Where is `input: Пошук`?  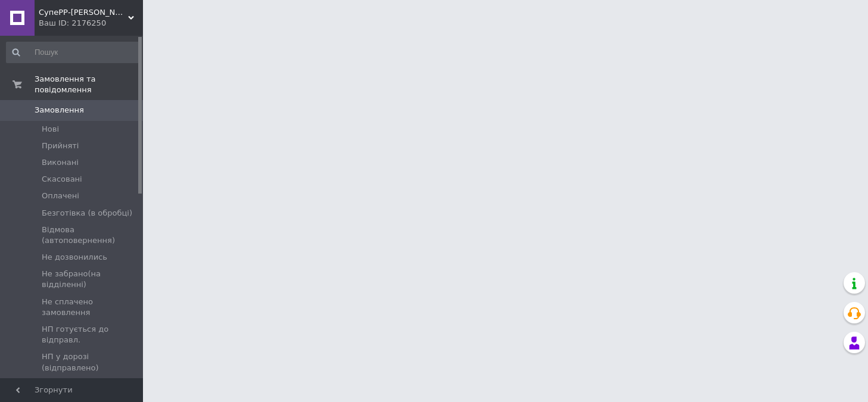
input: Пошук is located at coordinates (73, 53).